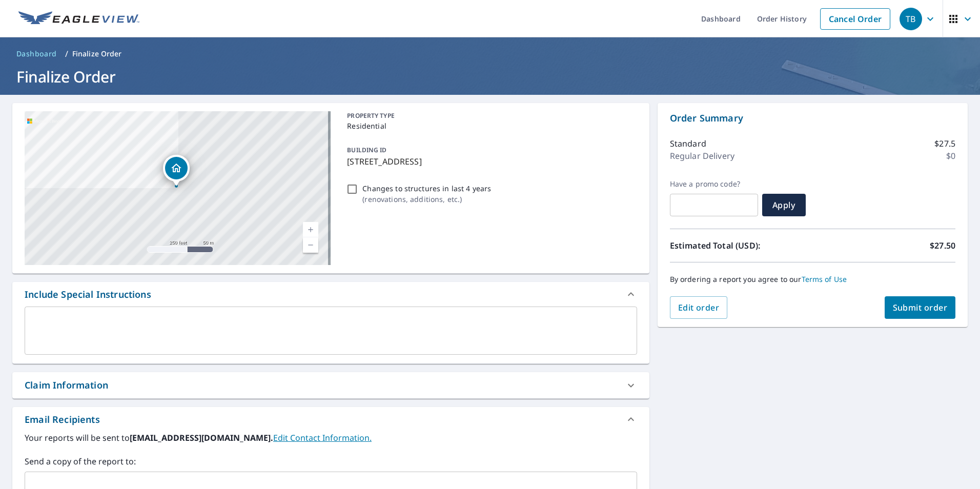 This screenshot has width=980, height=489. What do you see at coordinates (97, 54) in the screenshot?
I see `p: Finalize Order` at bounding box center [97, 54].